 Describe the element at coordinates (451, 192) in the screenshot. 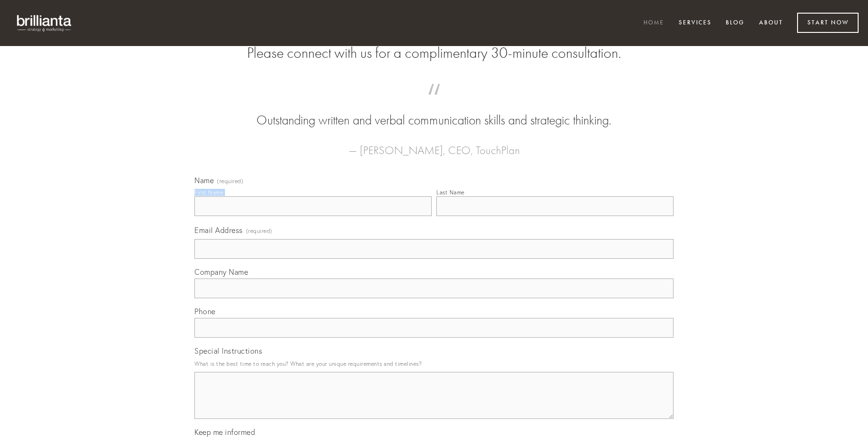

I see `div: Last Name` at that location.